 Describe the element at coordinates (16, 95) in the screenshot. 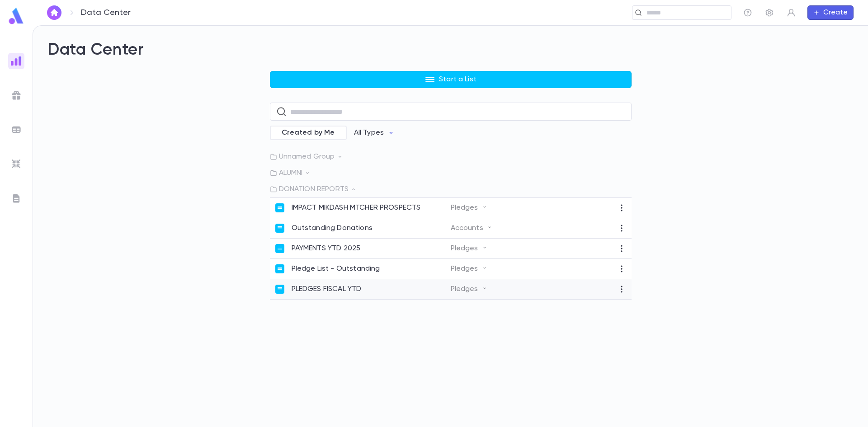

I see `img: campaigns_grey.99e729a5f7ee94e3726e6486bddda8f1.svg` at that location.